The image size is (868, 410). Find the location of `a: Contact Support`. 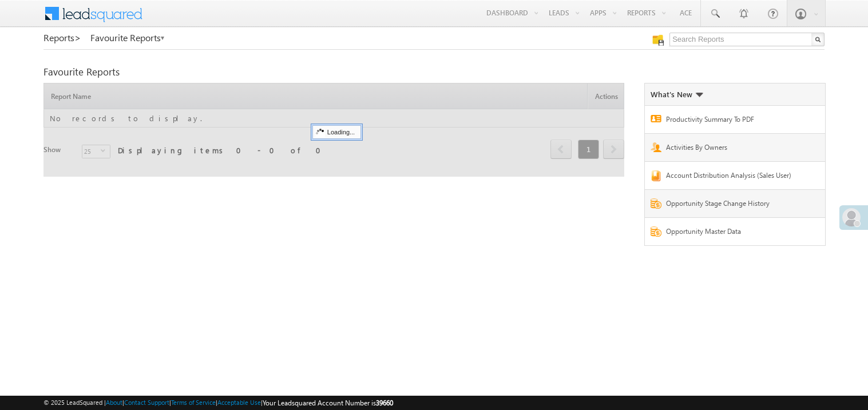

a: Contact Support is located at coordinates (147, 402).